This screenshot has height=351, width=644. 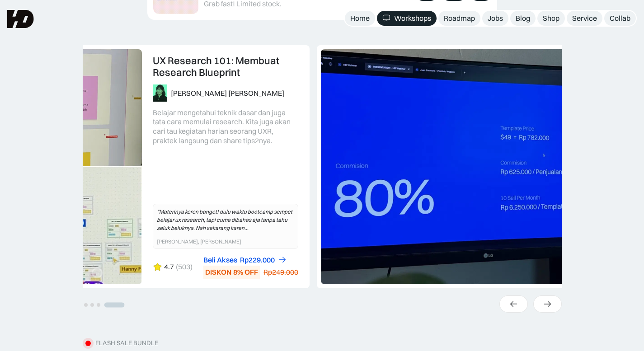 What do you see at coordinates (584, 18) in the screenshot?
I see `a: Service` at bounding box center [584, 18].